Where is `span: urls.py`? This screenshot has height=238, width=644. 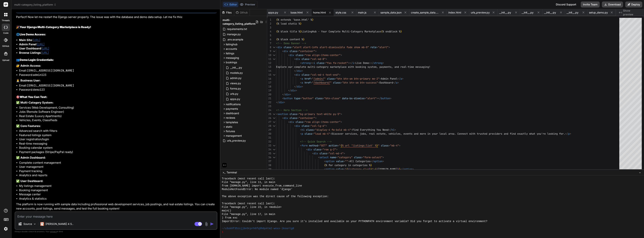
span: urls.py is located at coordinates (234, 94).